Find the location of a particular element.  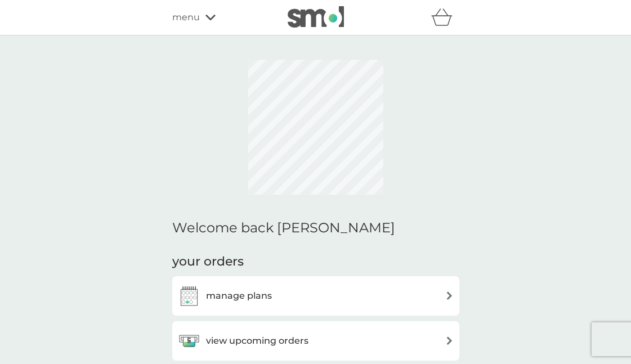

h3: your orders is located at coordinates (208, 261).